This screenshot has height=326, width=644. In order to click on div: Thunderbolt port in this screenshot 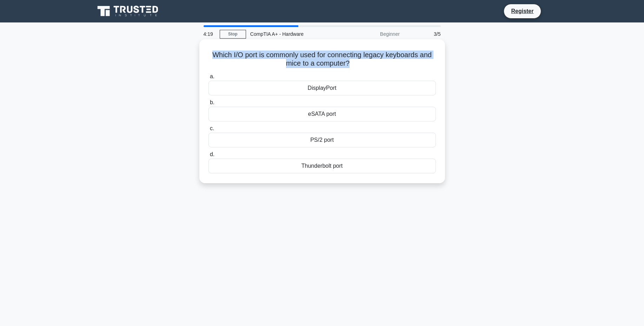, I will do `click(322, 166)`.